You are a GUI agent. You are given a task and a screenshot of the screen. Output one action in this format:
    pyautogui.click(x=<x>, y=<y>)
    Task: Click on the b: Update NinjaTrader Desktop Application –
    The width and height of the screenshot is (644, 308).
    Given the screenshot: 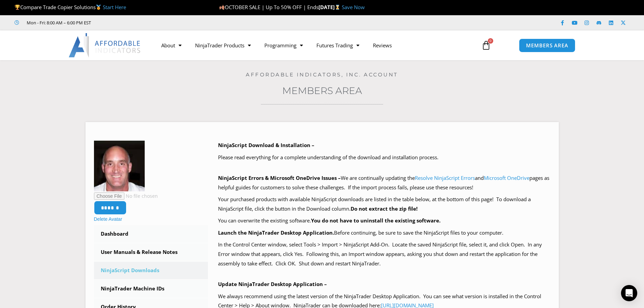 What is the action you would take?
    pyautogui.click(x=273, y=284)
    